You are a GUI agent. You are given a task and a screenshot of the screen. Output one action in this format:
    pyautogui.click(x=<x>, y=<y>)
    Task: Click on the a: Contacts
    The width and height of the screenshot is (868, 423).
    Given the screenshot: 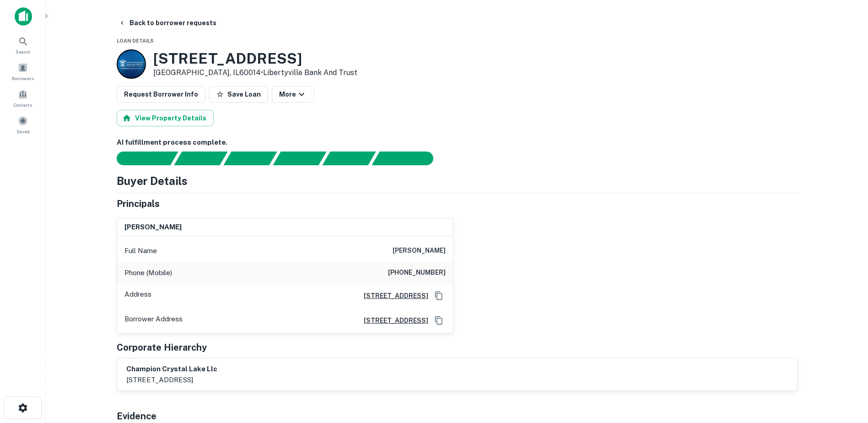 What is the action you would take?
    pyautogui.click(x=23, y=98)
    